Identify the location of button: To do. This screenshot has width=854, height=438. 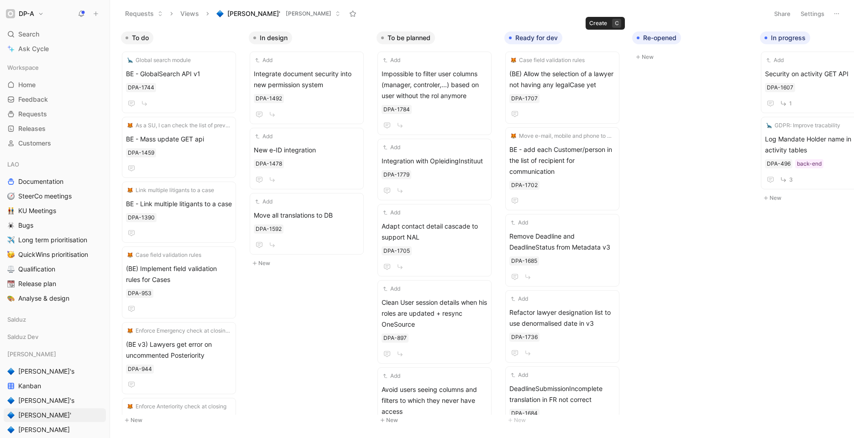
(137, 38).